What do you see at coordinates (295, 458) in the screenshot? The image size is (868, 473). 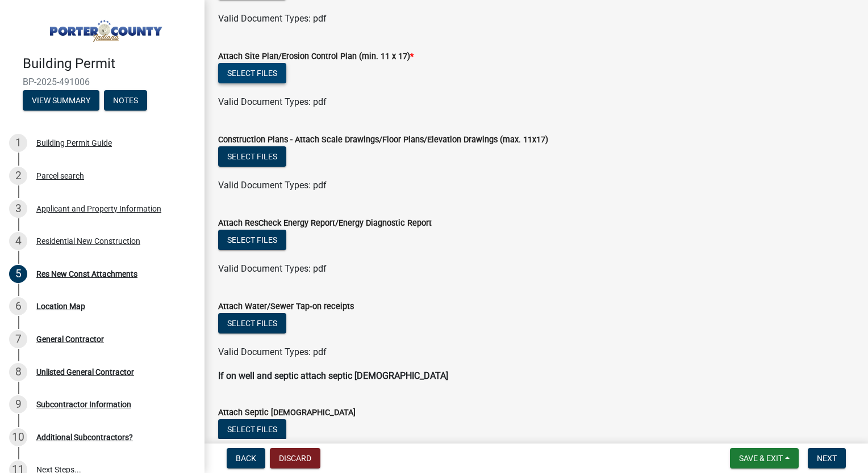 I see `button: Discard` at bounding box center [295, 458].